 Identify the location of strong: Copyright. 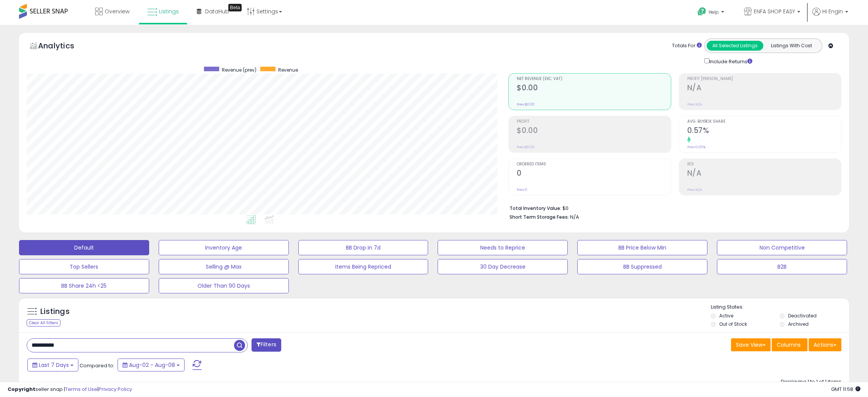
(21, 389).